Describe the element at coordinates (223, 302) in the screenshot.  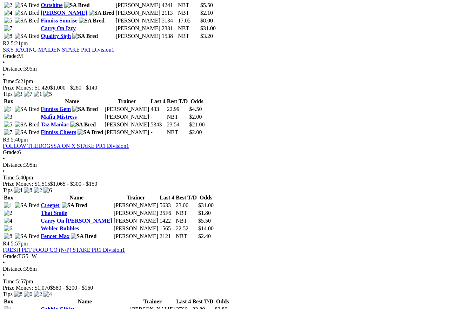
I see `th: Odds` at that location.